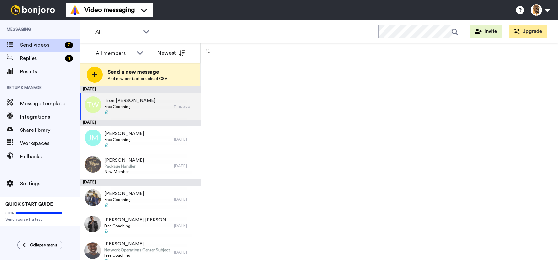  What do you see at coordinates (50, 104) in the screenshot?
I see `span: Message template` at bounding box center [50, 104].